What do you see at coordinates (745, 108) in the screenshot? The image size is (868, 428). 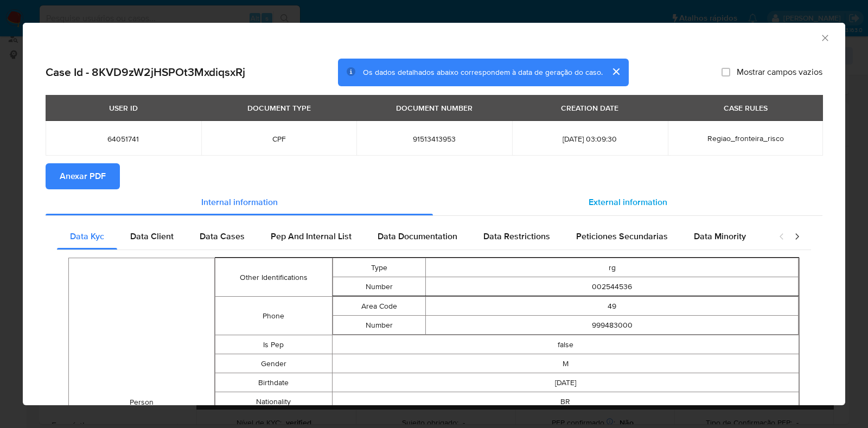 I see `div: CASE RULES` at bounding box center [745, 108].